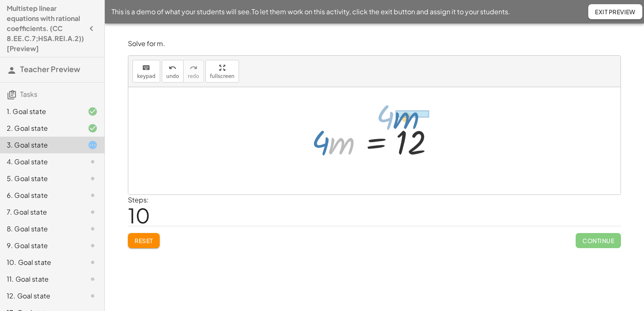 The image size is (644, 311). I want to click on div: 6. Goal state, so click(40, 195).